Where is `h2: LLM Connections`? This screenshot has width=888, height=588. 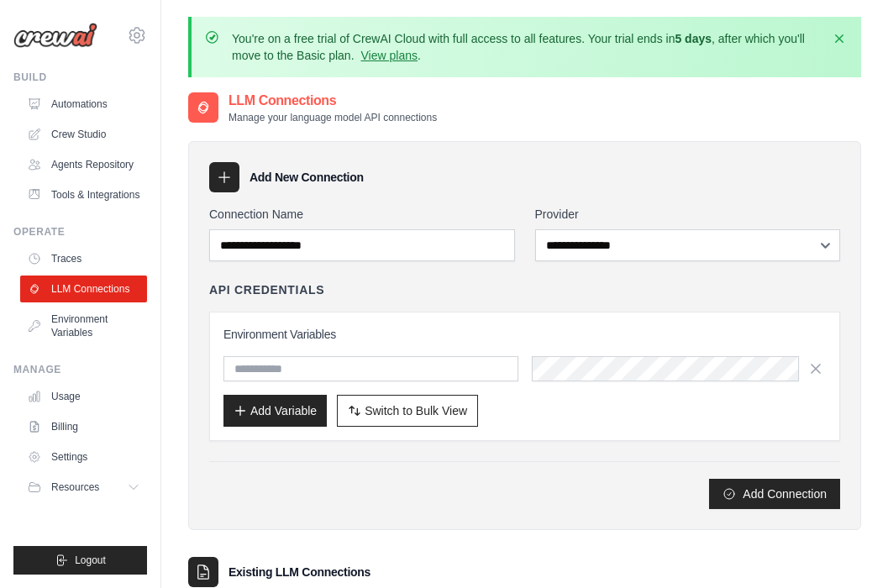
h2: LLM Connections is located at coordinates (333, 101).